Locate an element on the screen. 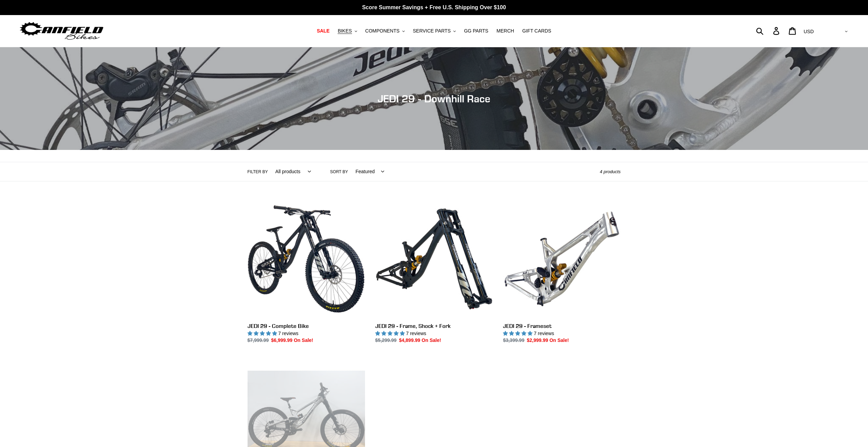  span: JEDI 29 - Downhill Race is located at coordinates (434, 99).